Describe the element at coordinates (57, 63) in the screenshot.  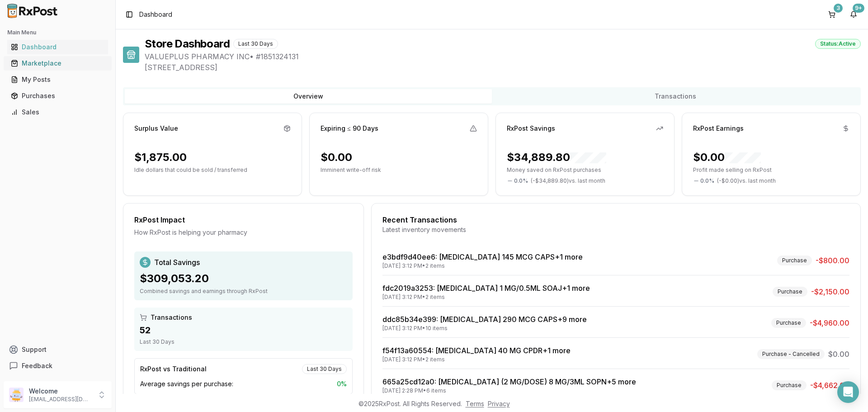
I see `div: Marketplace` at that location.